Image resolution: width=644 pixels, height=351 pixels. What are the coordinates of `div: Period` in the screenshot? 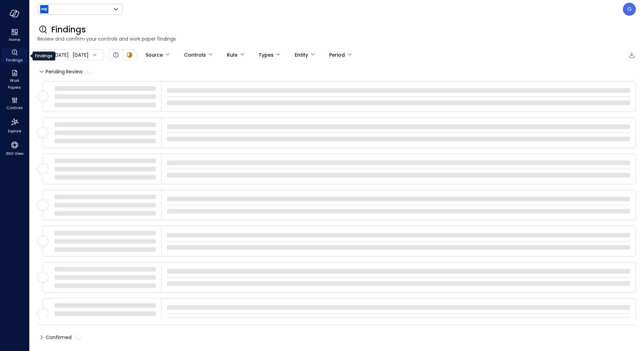 It's located at (337, 55).